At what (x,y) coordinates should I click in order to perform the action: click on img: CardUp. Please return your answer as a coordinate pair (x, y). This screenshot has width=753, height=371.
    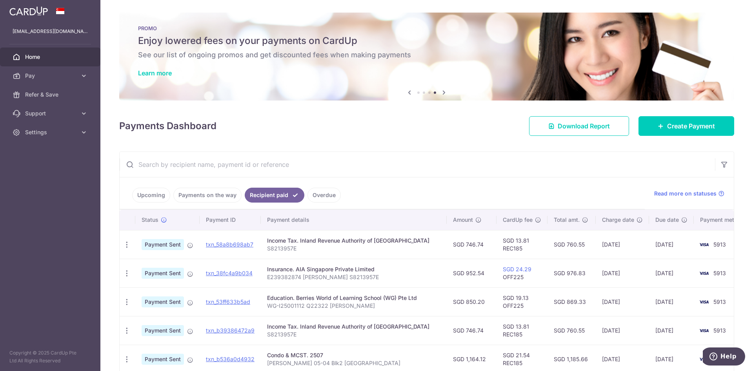
    Looking at the image, I should click on (29, 11).